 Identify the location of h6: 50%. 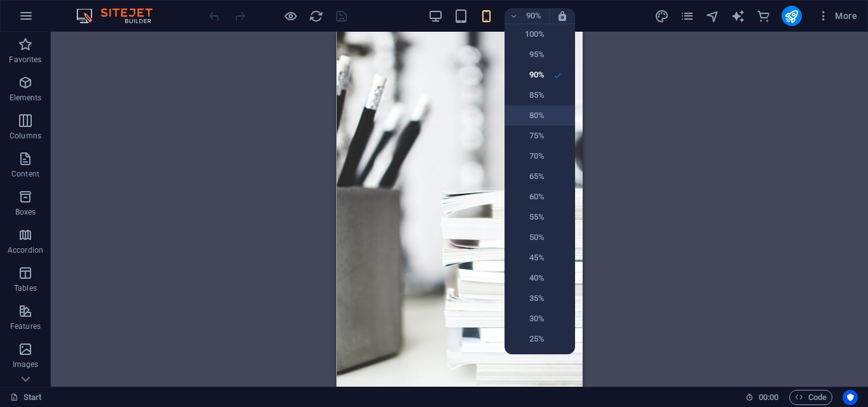
(529, 237).